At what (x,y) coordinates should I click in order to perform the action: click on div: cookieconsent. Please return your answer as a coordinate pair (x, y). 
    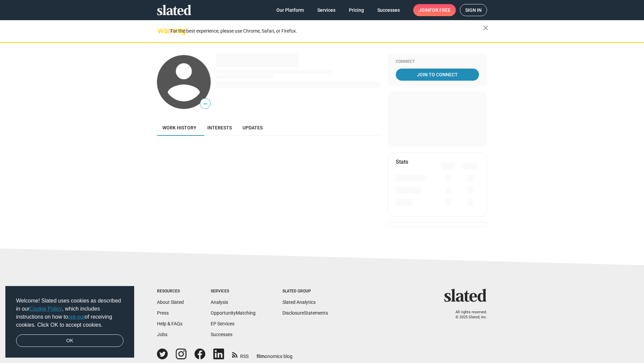
    Looking at the image, I should click on (70, 322).